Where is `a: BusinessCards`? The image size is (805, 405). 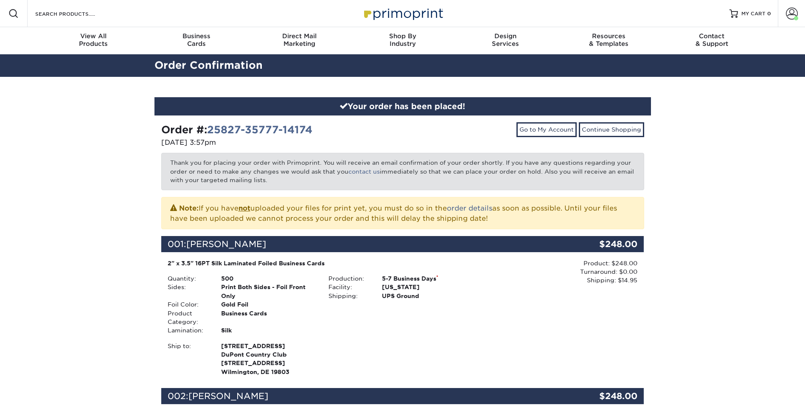 a: BusinessCards is located at coordinates (196, 41).